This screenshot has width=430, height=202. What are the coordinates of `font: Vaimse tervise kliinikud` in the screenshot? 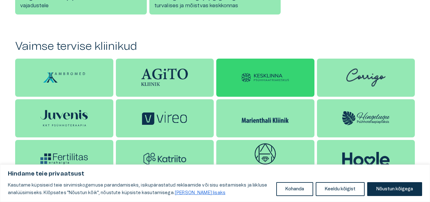 It's located at (76, 46).